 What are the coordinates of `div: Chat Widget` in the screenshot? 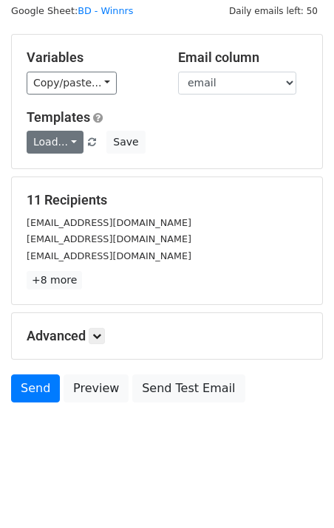 It's located at (297, 492).